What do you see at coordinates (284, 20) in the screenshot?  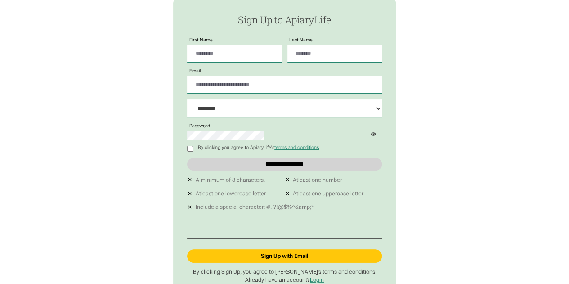 I see `h1: Sign Up to ApiaryLife` at bounding box center [284, 20].